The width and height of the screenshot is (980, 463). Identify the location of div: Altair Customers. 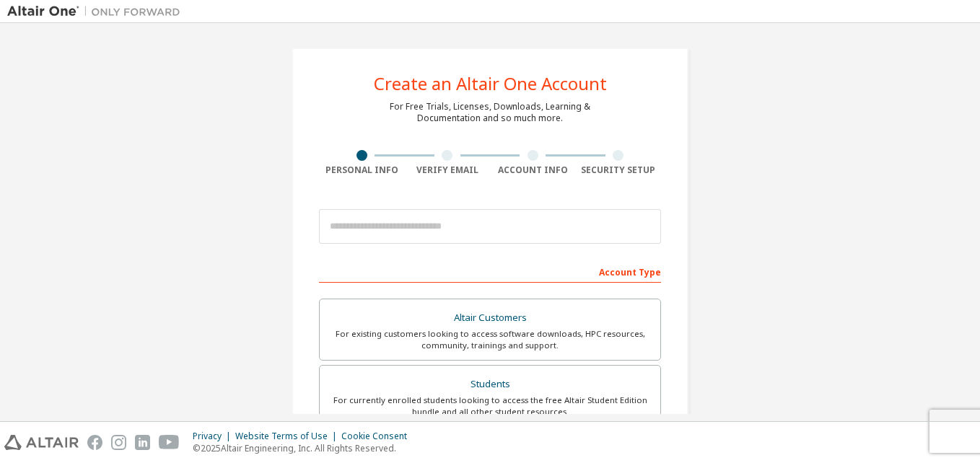
(490, 319).